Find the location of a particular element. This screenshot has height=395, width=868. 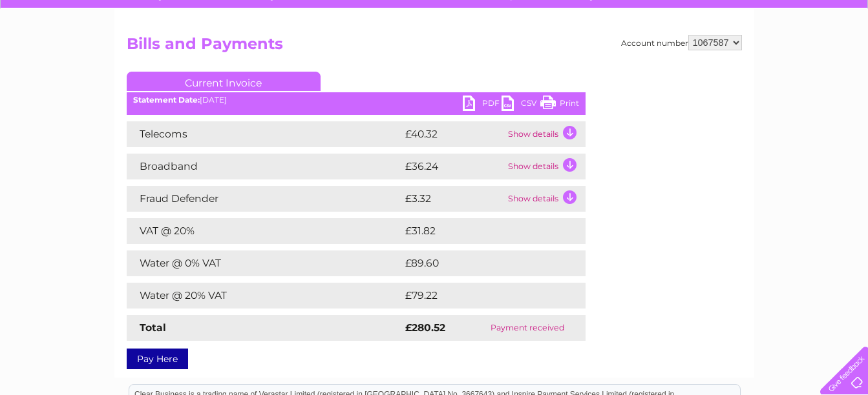

td: Broadband is located at coordinates (264, 166).